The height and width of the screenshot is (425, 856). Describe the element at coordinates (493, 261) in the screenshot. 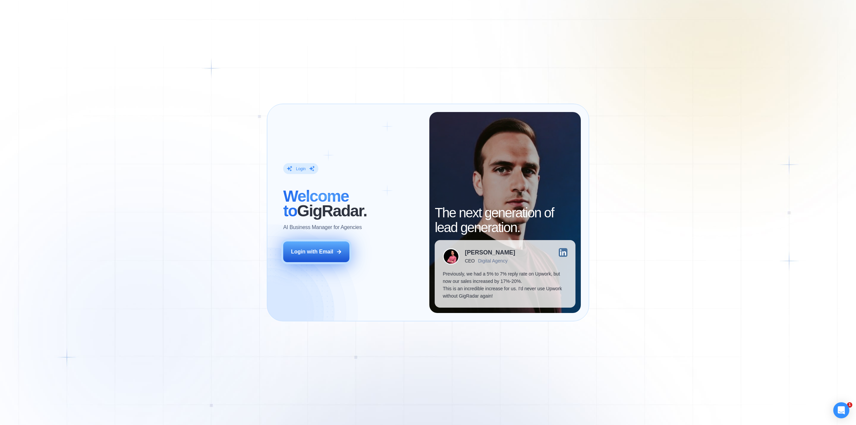

I see `div: Digital Agency` at that location.